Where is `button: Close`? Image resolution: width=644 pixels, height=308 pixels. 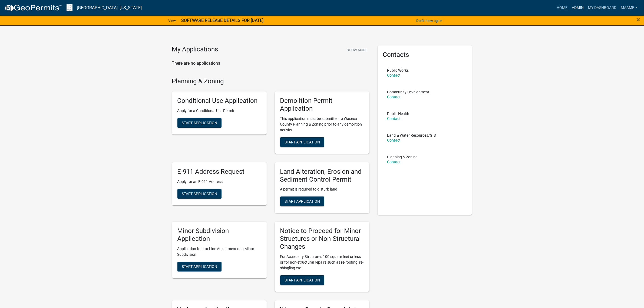 button: Close is located at coordinates (638, 20).